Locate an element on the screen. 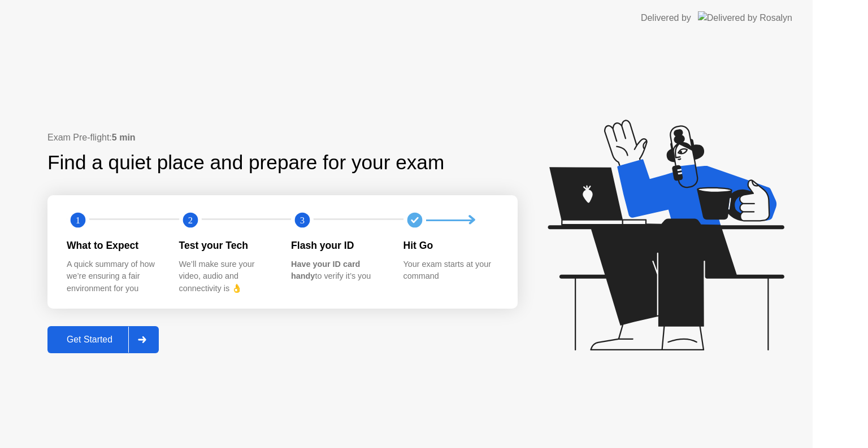 This screenshot has width=868, height=448. div: Get Started is located at coordinates (89, 340).